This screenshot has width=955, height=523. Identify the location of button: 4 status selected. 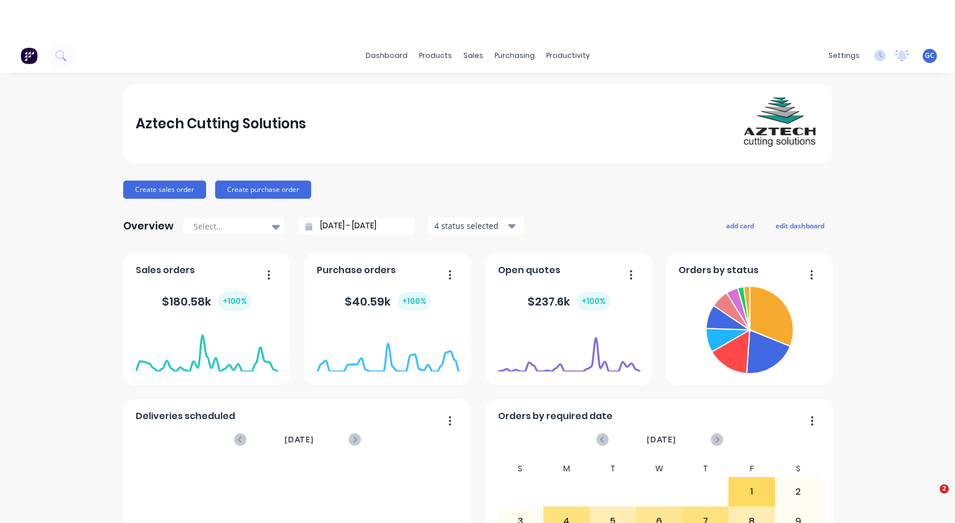
(476, 226).